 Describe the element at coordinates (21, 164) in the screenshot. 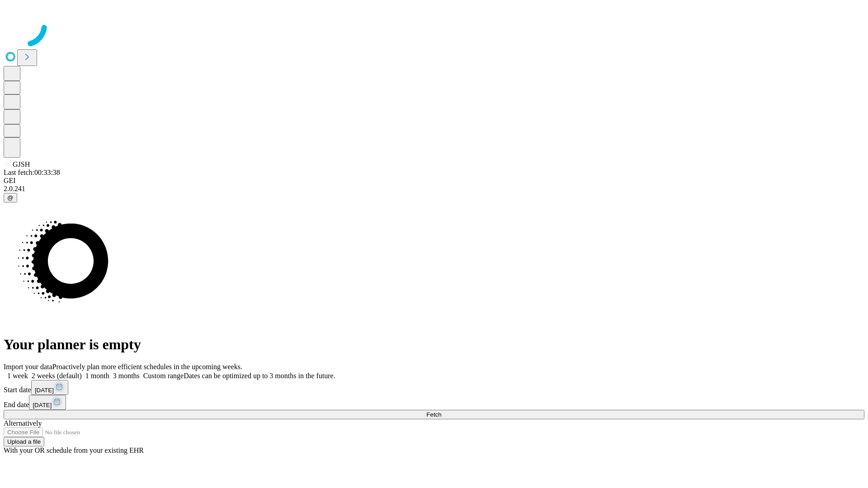

I see `span: GJSH` at that location.